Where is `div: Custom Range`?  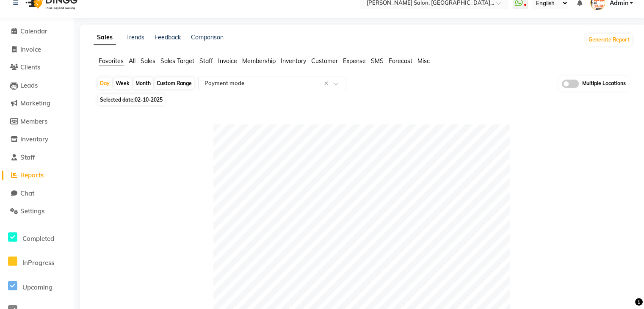
div: Custom Range is located at coordinates (174, 84).